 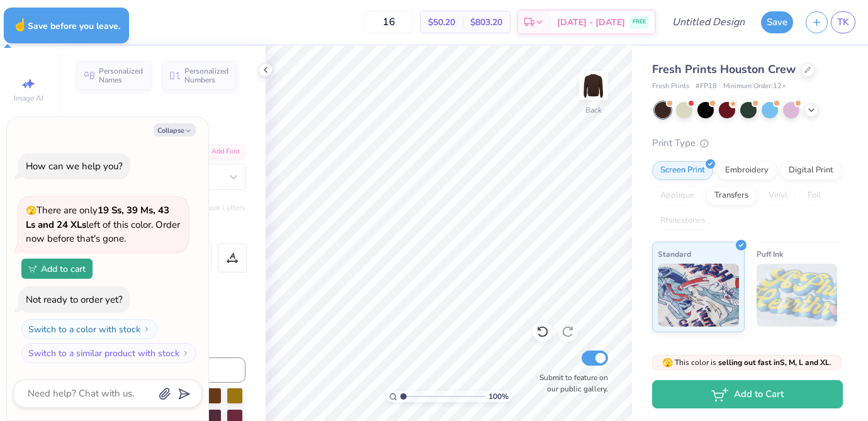 What do you see at coordinates (121, 75) in the screenshot?
I see `span: Personalized Names` at bounding box center [121, 75].